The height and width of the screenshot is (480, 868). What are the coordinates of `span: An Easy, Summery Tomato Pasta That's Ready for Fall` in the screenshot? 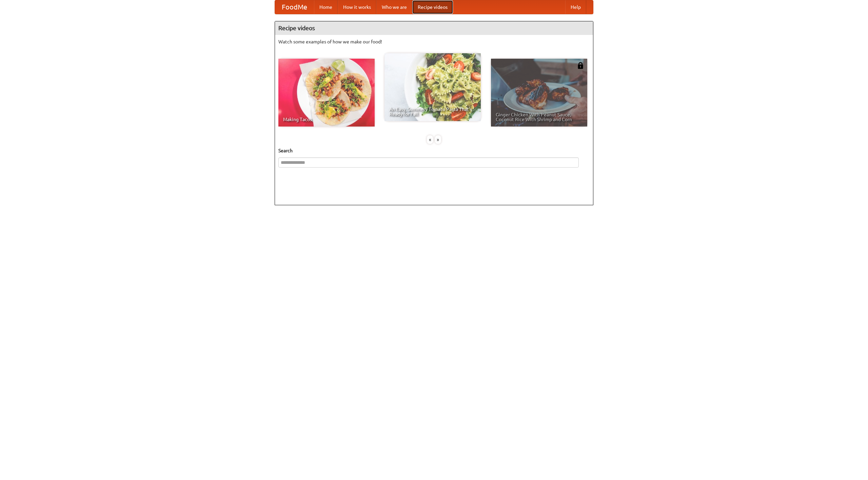 It's located at (433, 112).